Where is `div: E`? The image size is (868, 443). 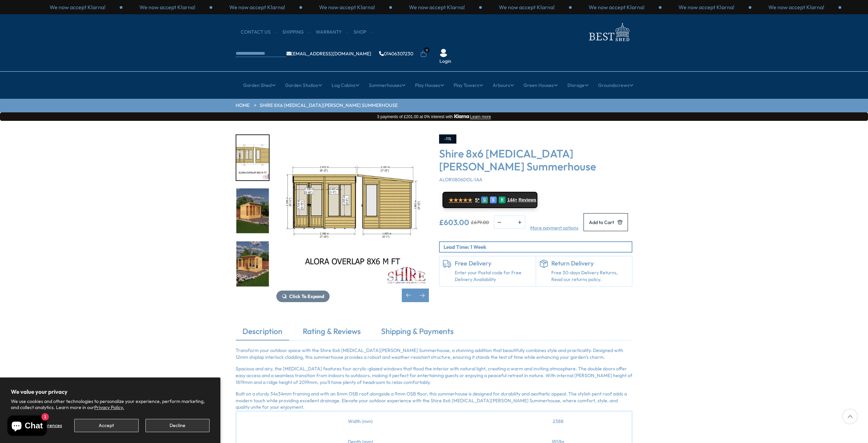
div: E is located at coordinates (494, 200).